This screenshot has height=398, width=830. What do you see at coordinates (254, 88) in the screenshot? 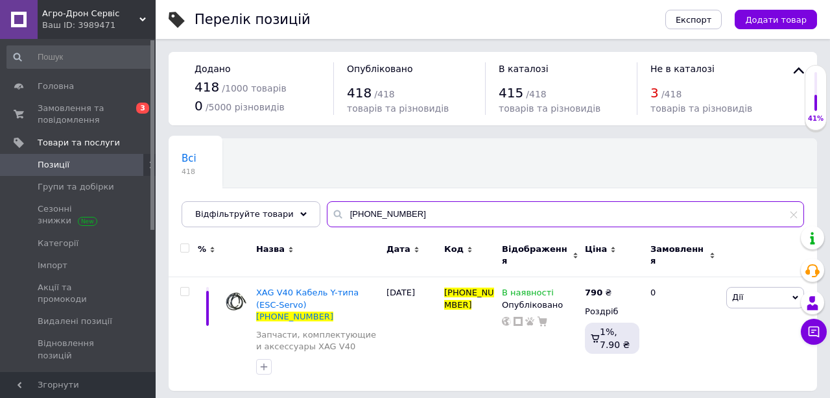
I see `span: / 1000 товарів` at bounding box center [254, 88].